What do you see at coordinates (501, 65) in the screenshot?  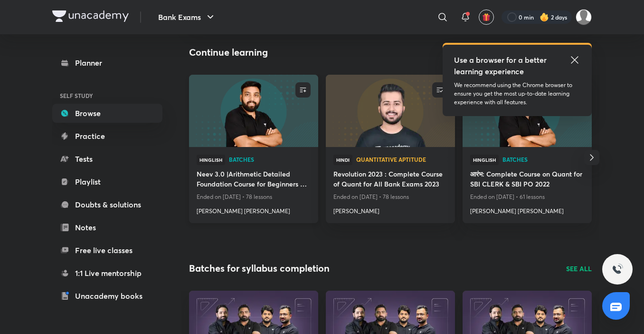 I see `h5: Use a browser for a better learning experience` at bounding box center [501, 65].